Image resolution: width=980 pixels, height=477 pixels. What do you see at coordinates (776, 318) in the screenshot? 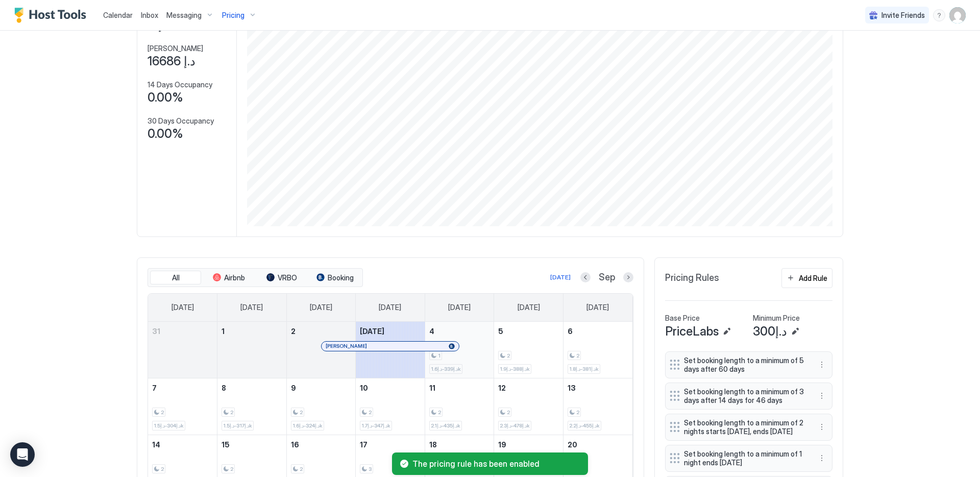
I see `span: Minimum Price` at bounding box center [776, 318].